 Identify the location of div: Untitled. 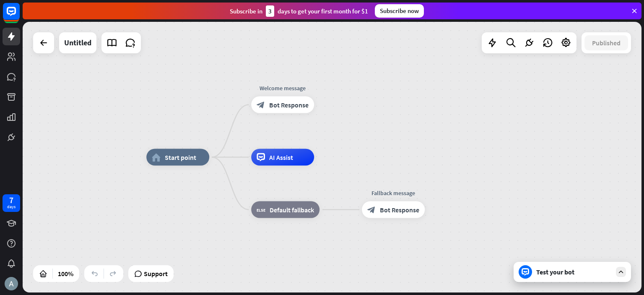
(78, 43).